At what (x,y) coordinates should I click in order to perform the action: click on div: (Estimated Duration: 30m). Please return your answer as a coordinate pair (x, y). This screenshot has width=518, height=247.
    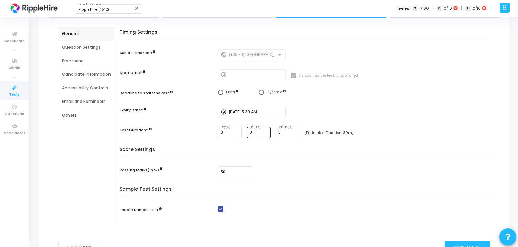
    Looking at the image, I should click on (329, 133).